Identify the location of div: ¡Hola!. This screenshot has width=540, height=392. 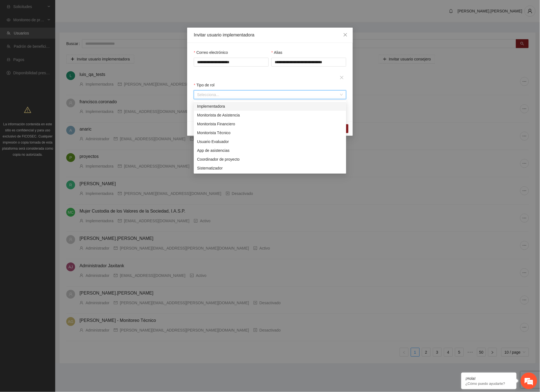
(489, 378).